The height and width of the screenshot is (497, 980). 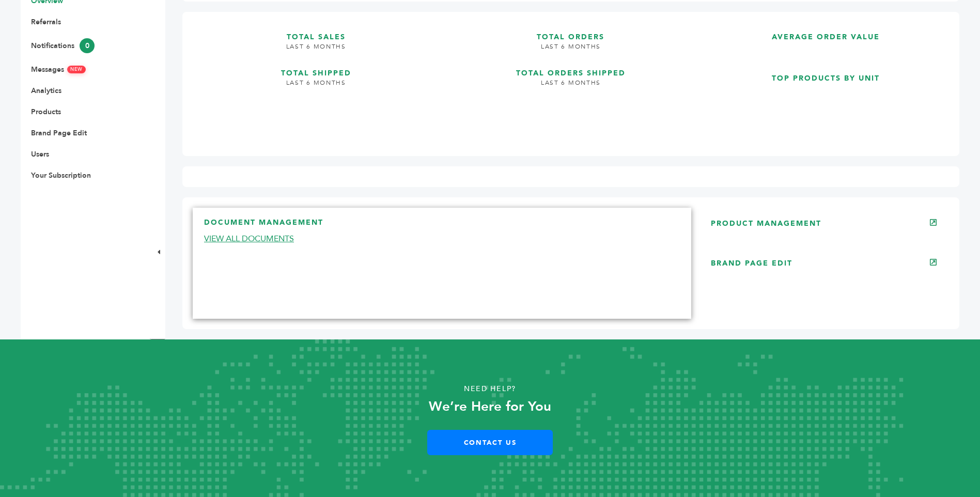 I want to click on h3: TOTAL ORDERS SHIPPED, so click(x=570, y=68).